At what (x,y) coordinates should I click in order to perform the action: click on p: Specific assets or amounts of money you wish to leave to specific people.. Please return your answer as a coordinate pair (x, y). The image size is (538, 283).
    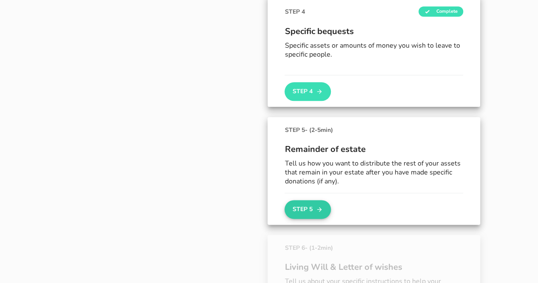
    Looking at the image, I should click on (374, 50).